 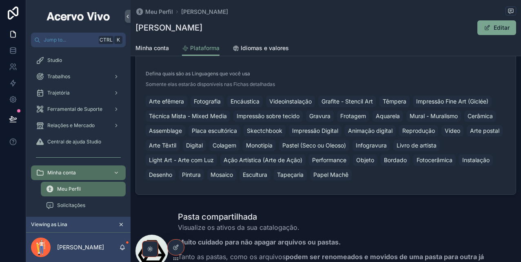 I want to click on span: Encáustica, so click(x=245, y=102).